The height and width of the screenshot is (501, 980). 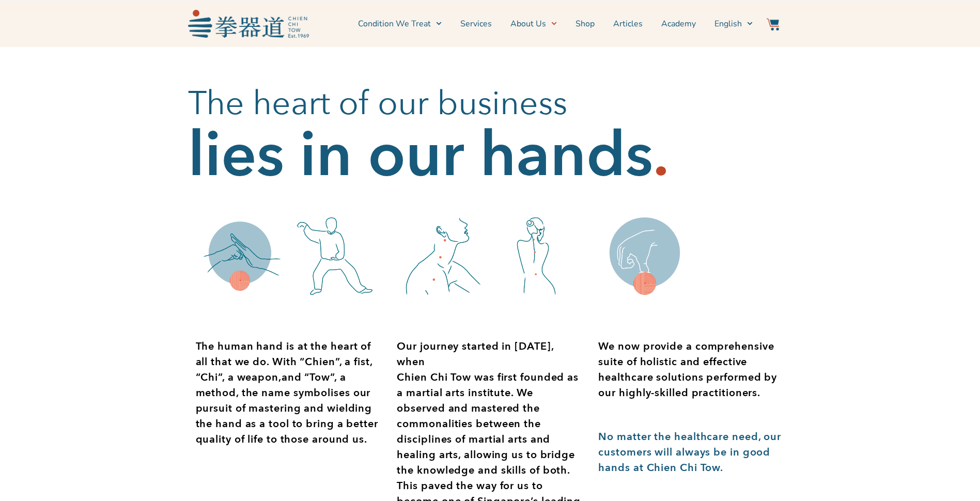 What do you see at coordinates (534, 23) in the screenshot?
I see `nav: Menu` at bounding box center [534, 23].